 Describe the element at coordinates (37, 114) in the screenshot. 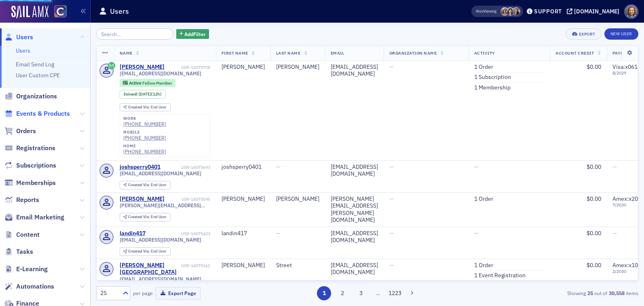

I see `a: Events & Products` at that location.